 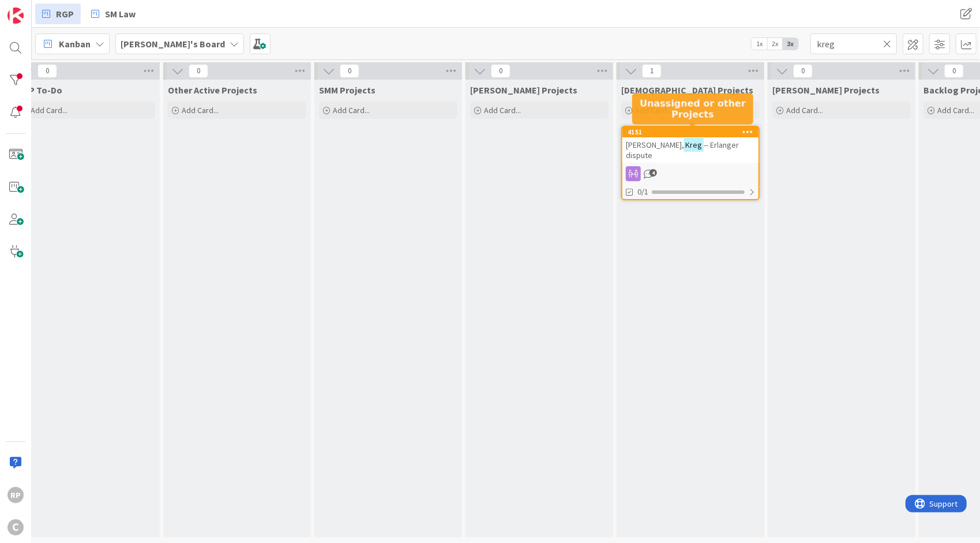 What do you see at coordinates (38, 9) in the screenshot?
I see `span: Support` at bounding box center [38, 9].